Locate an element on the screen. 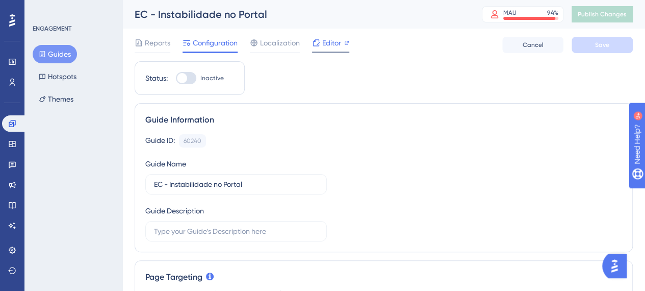  span: Cancel is located at coordinates (533, 45).